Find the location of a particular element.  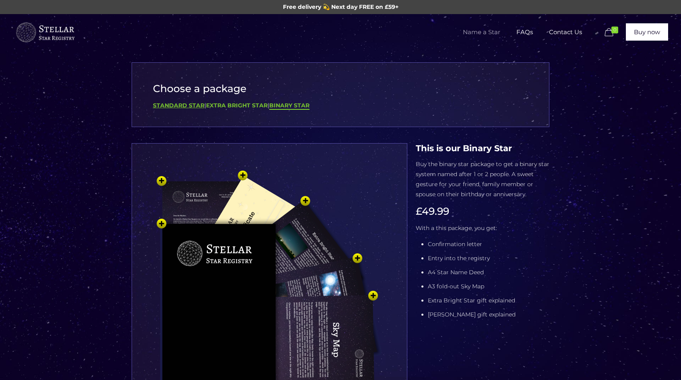

h3: Choose a package is located at coordinates (340, 89).